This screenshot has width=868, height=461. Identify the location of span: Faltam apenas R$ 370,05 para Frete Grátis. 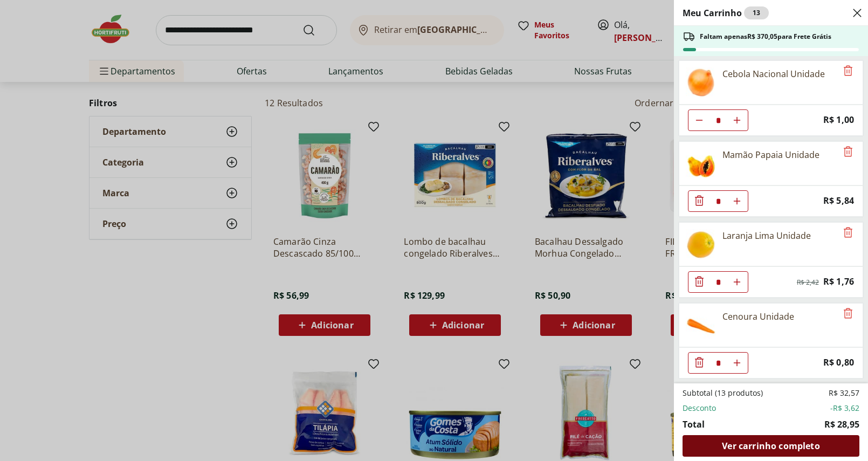
(766, 37).